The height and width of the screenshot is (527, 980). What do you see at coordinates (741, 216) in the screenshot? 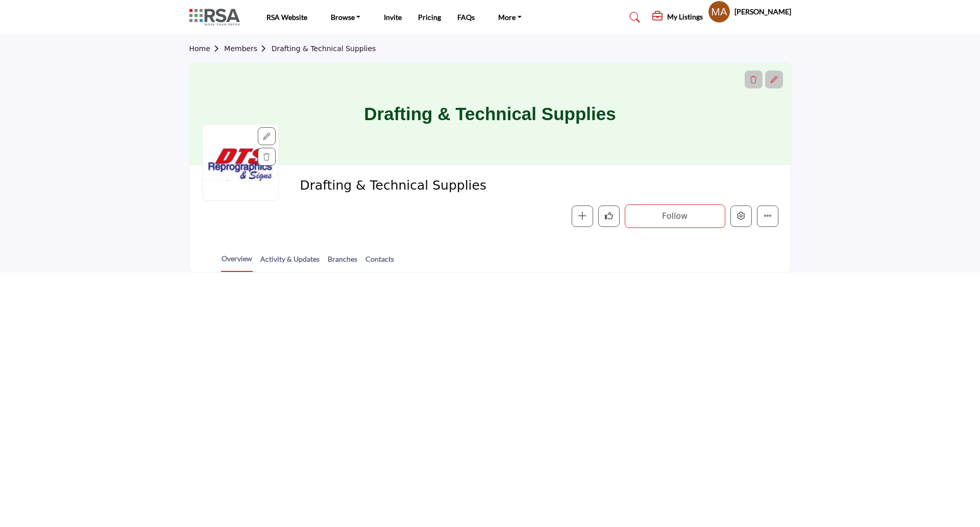
I see `button: Edit company` at bounding box center [741, 216].